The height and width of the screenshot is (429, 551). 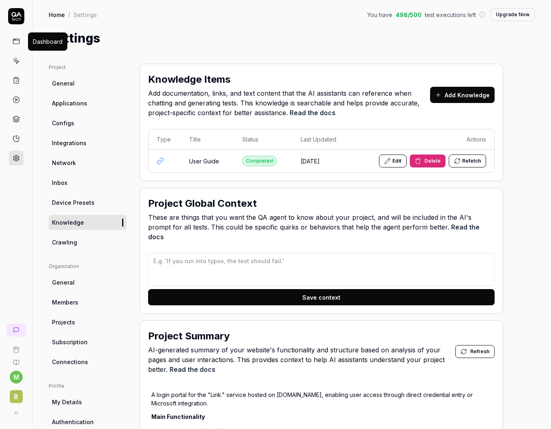 What do you see at coordinates (88, 123) in the screenshot?
I see `a: Configs` at bounding box center [88, 123].